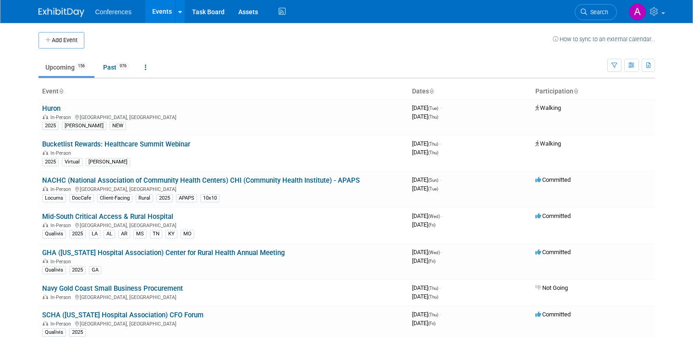  What do you see at coordinates (186, 198) in the screenshot?
I see `div: APAPS` at bounding box center [186, 198].